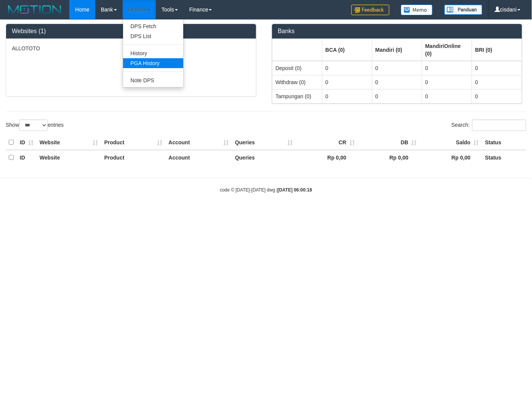 This screenshot has height=399, width=532. I want to click on th: Saldo, so click(451, 142).